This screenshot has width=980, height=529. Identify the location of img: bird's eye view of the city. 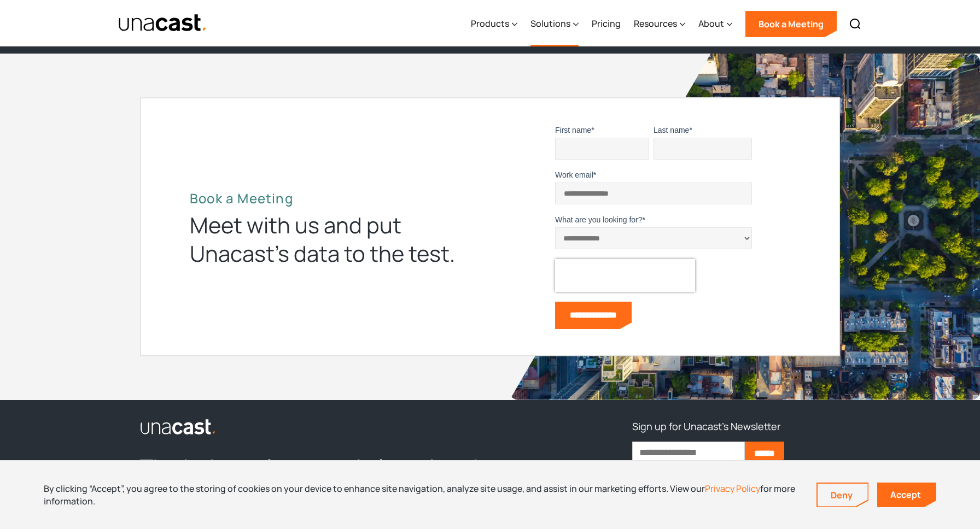
(744, 227).